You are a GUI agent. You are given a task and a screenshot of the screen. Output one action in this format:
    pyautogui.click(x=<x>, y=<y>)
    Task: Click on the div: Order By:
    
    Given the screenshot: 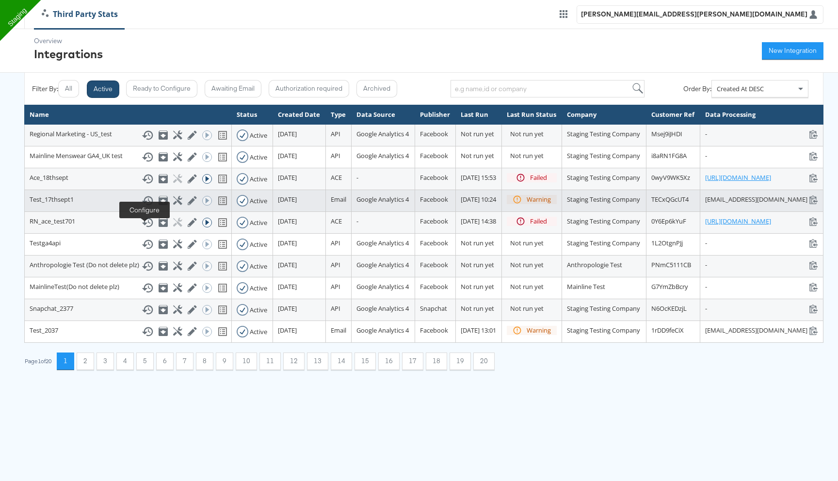 What is the action you would take?
    pyautogui.click(x=698, y=89)
    